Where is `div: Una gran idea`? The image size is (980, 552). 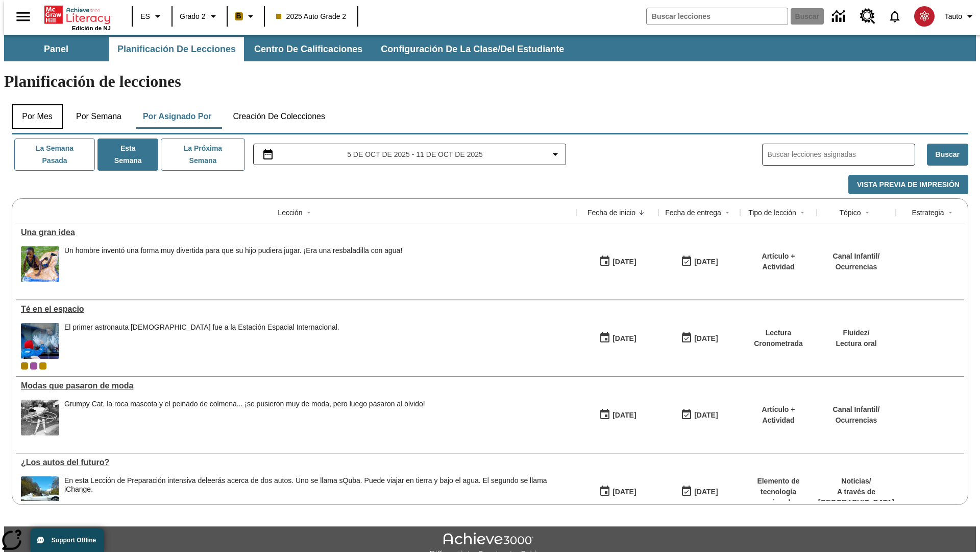
div: Una gran idea is located at coordinates (296, 232).